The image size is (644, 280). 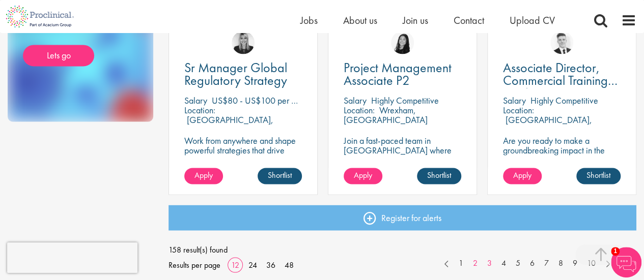 I want to click on a: Sr Manager Global Regulatory Strategy, so click(x=243, y=75).